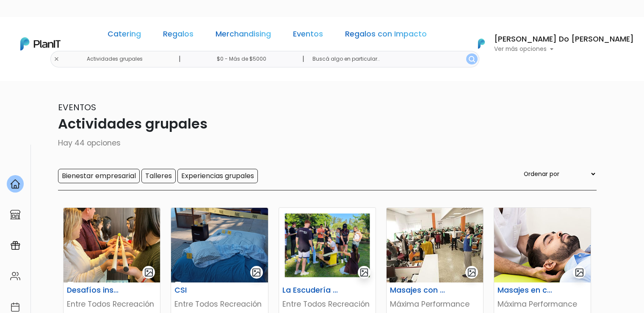  Describe the element at coordinates (219, 245) in the screenshot. I see `img: thumb_csi1.jpg` at that location.